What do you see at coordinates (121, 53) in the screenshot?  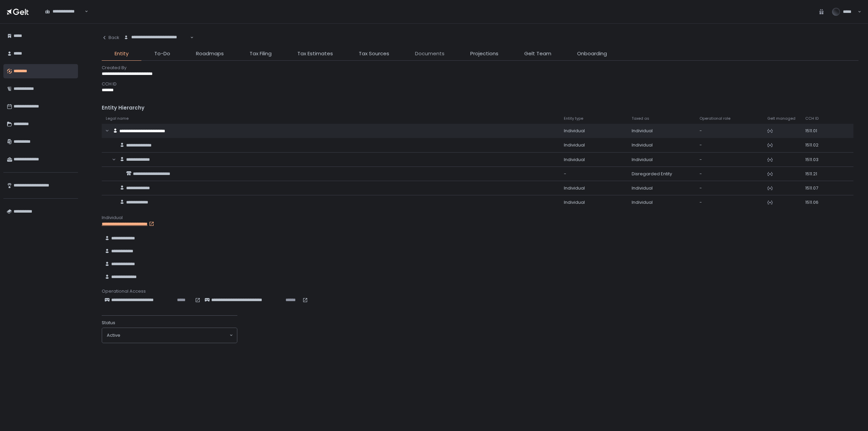 I see `span: Entity` at bounding box center [121, 53].